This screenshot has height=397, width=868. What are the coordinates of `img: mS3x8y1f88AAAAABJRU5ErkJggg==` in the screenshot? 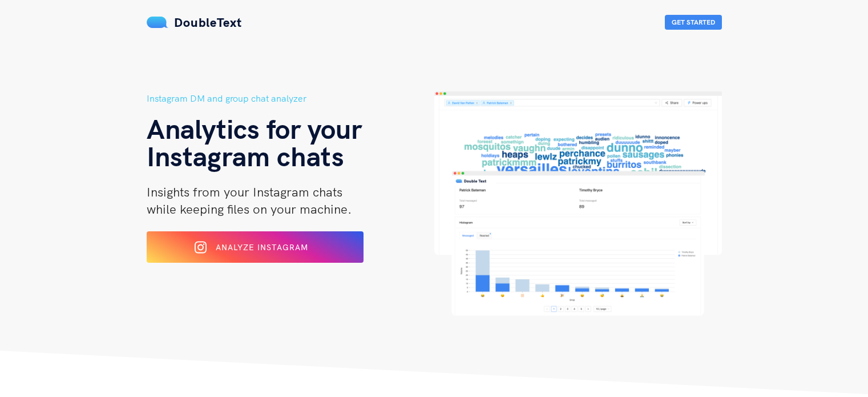 It's located at (158, 22).